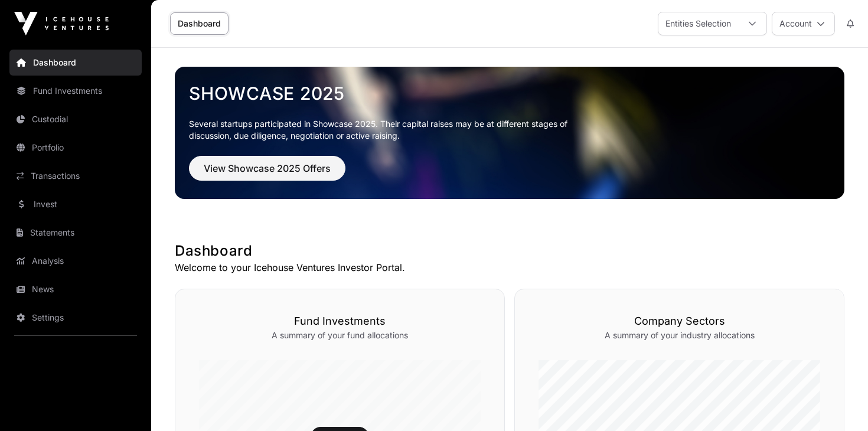  What do you see at coordinates (339, 321) in the screenshot?
I see `h3: Fund Investments` at bounding box center [339, 321].